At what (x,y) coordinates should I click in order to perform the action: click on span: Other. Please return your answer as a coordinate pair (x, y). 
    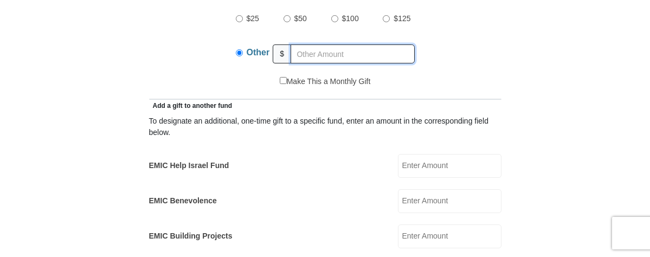
    Looking at the image, I should click on (258, 52).